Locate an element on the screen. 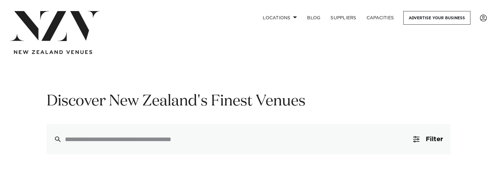  span: Filter is located at coordinates (434, 140).